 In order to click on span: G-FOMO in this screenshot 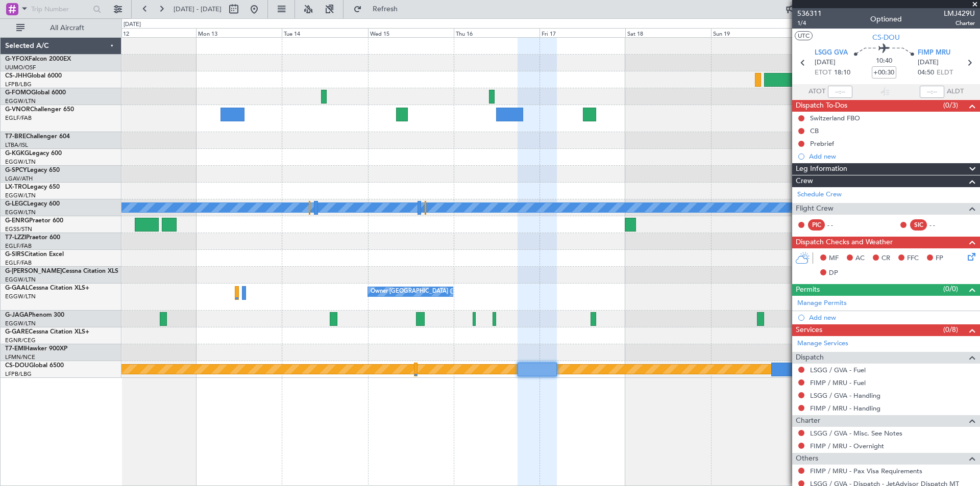, I will do `click(18, 93)`.